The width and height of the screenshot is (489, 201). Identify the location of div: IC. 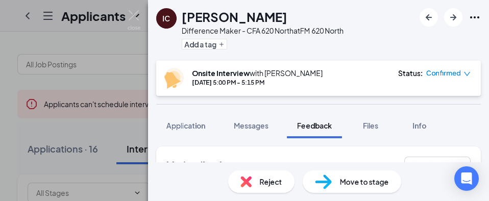
(166, 18).